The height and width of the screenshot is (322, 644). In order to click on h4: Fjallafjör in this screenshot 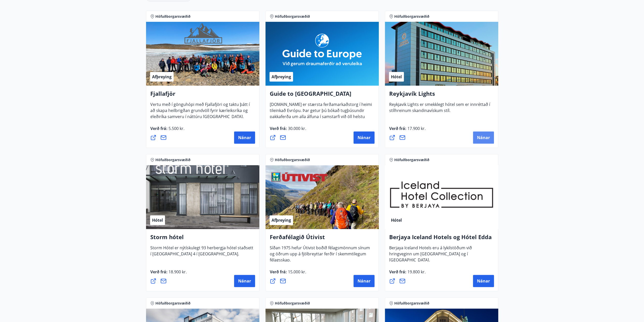, I will do `click(203, 95)`.